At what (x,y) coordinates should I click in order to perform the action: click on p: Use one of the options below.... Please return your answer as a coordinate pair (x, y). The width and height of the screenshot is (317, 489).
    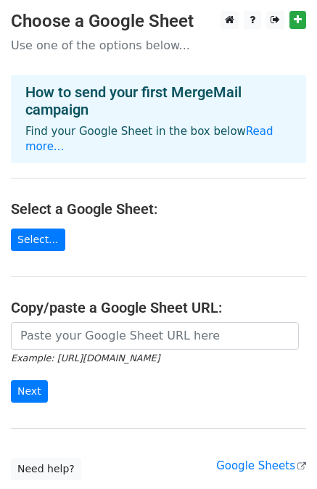
    Looking at the image, I should click on (158, 45).